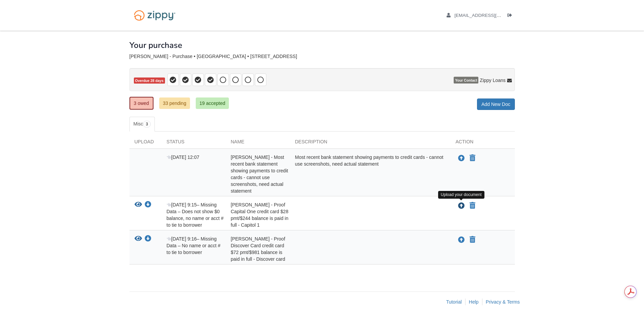 This screenshot has width=644, height=310. Describe the element at coordinates (472, 240) in the screenshot. I see `button: Declare Heather Fowler - Proof Discover Card credit card $72 pmt/$981 balance is paid in full - D...` at that location.